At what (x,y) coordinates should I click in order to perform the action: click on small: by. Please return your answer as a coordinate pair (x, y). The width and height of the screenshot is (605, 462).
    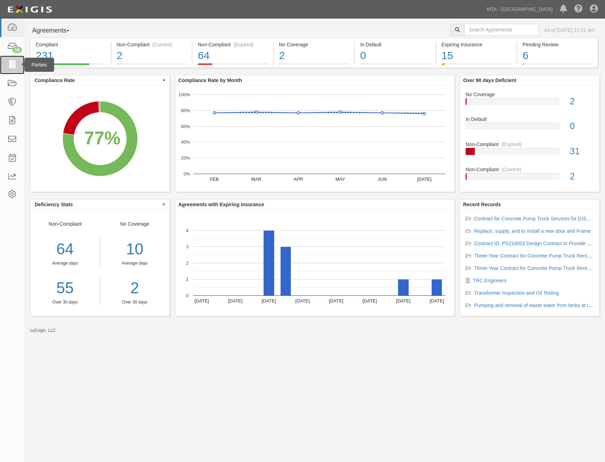
    Looking at the image, I should click on (43, 331).